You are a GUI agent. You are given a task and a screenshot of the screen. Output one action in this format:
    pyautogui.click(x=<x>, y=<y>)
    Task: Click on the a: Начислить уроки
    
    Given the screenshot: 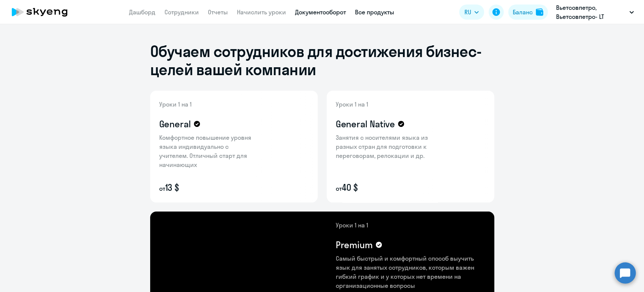 What is the action you would take?
    pyautogui.click(x=262, y=12)
    